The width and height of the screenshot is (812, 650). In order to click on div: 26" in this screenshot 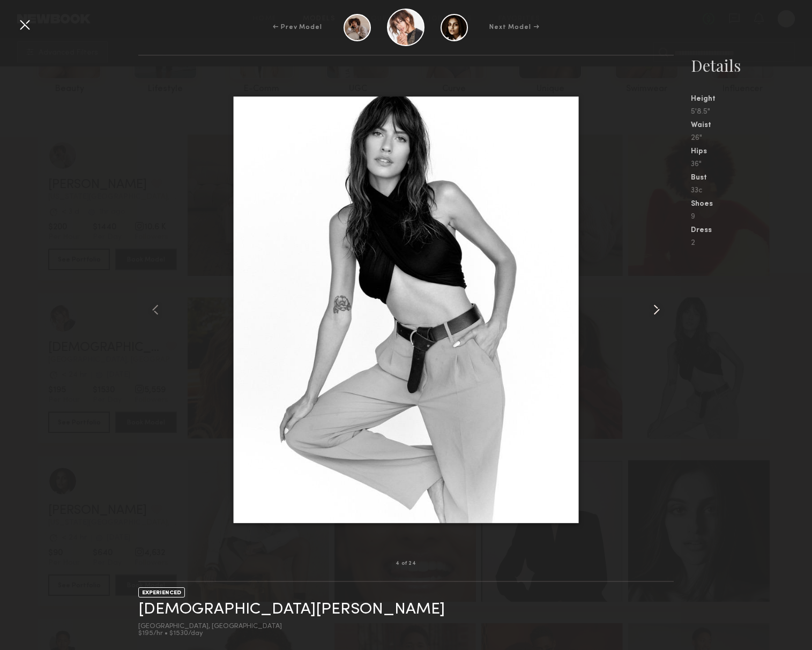, I will do `click(751, 138)`.